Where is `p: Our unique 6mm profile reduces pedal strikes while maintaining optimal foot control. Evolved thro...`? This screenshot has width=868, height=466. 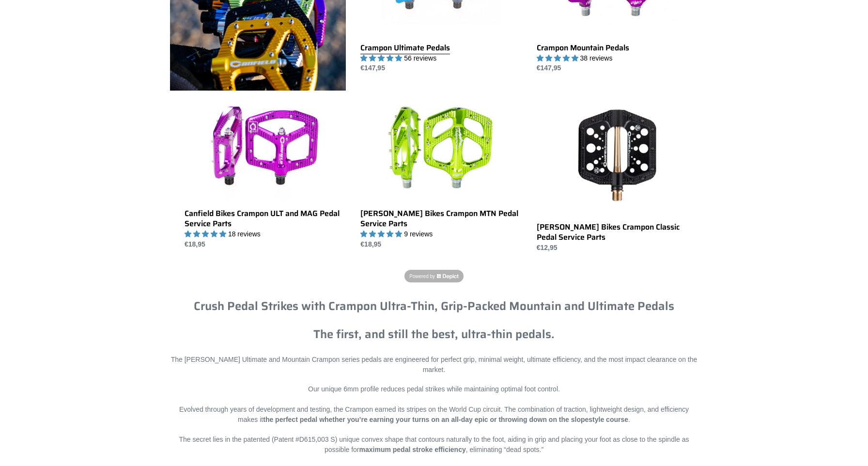
p: Our unique 6mm profile reduces pedal strikes while maintaining optimal foot control. Evolved thro... is located at coordinates (434, 405).